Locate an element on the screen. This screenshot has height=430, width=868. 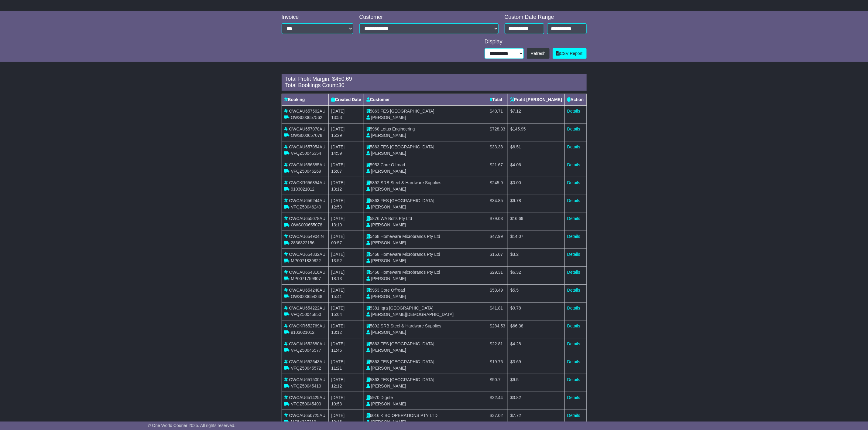
span: 19.76 is located at coordinates (497, 362).